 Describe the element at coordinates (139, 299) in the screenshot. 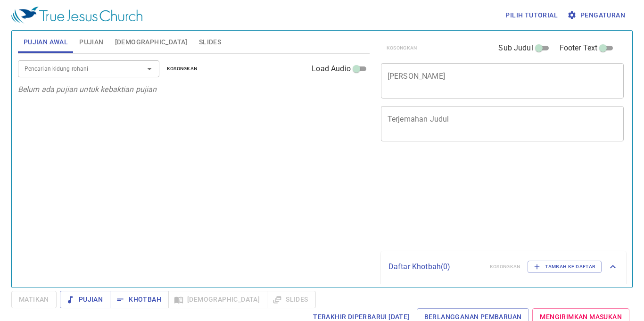

I see `span: Khotbah` at that location.